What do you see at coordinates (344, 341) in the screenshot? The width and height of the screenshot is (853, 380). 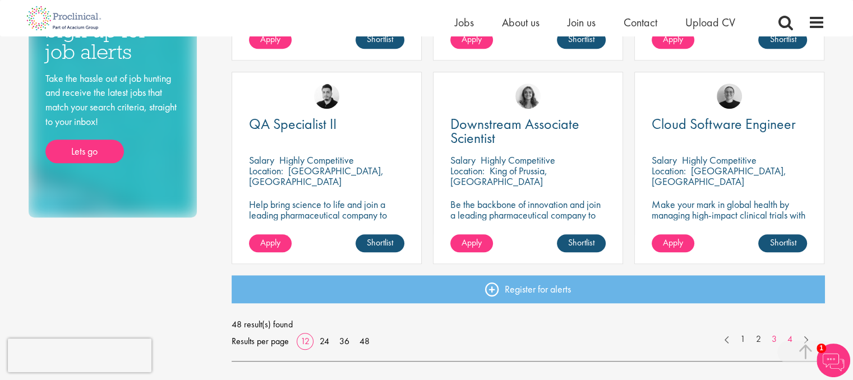 I see `a: 36` at bounding box center [344, 341].